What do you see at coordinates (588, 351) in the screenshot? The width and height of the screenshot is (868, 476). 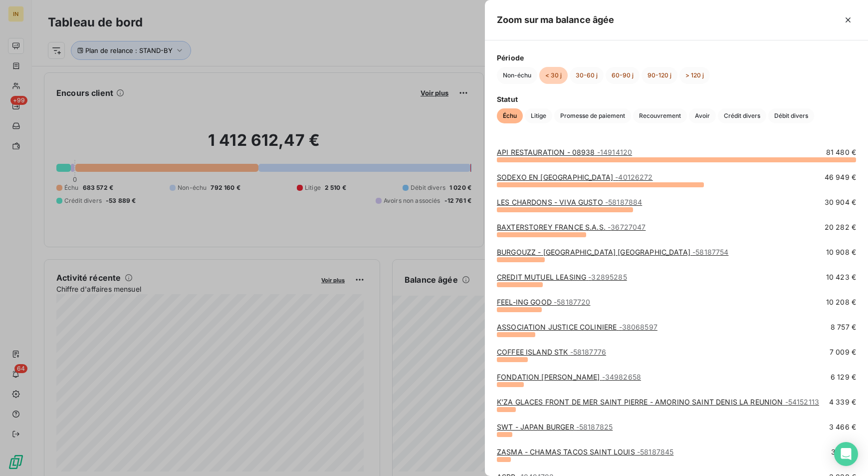 I see `span: - 58187776` at bounding box center [588, 351].